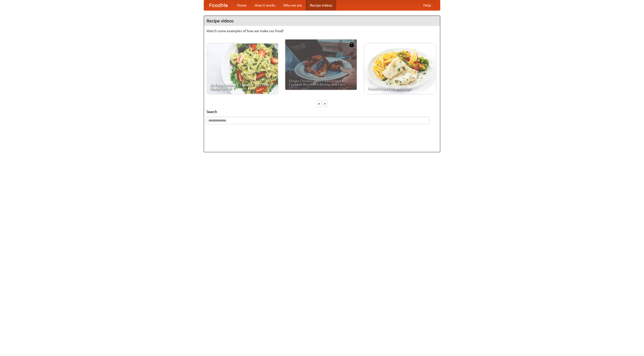  Describe the element at coordinates (427, 5) in the screenshot. I see `a: Help` at that location.